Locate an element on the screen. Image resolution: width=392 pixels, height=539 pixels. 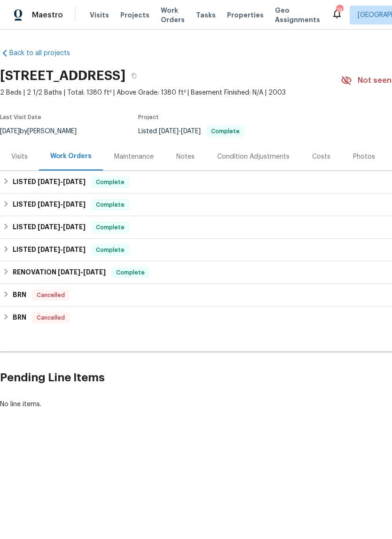
span: Maestro is located at coordinates (48, 15).